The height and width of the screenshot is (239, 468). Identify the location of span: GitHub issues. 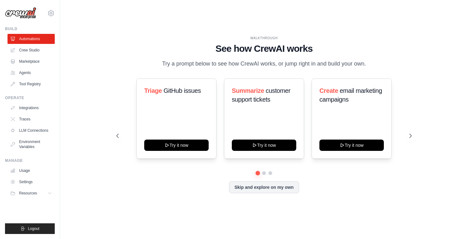
(182, 90).